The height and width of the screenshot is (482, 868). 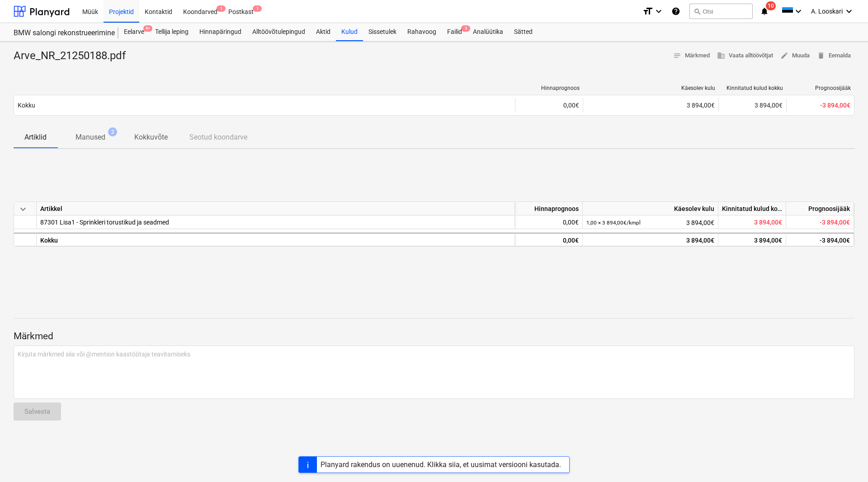 What do you see at coordinates (23, 209) in the screenshot?
I see `span: keyboard_arrow_down` at bounding box center [23, 209].